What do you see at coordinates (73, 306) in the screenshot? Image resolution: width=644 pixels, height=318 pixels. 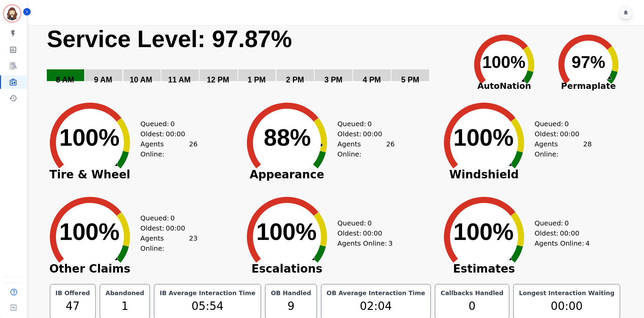 I see `div: 47` at bounding box center [73, 306].